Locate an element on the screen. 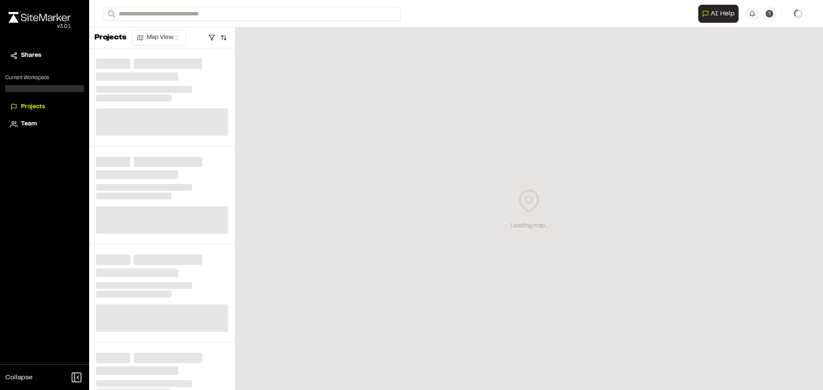  div: Loading map... is located at coordinates (529, 226).